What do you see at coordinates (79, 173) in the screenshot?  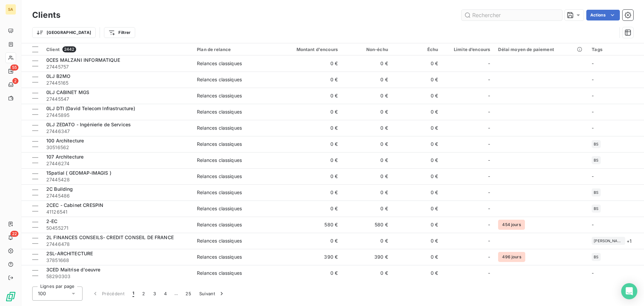 I see `span: 1Spatial ( GEOMAP-IMAGIS )` at bounding box center [79, 173].